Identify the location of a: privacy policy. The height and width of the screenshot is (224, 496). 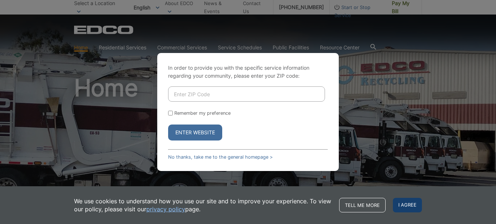
(166, 209).